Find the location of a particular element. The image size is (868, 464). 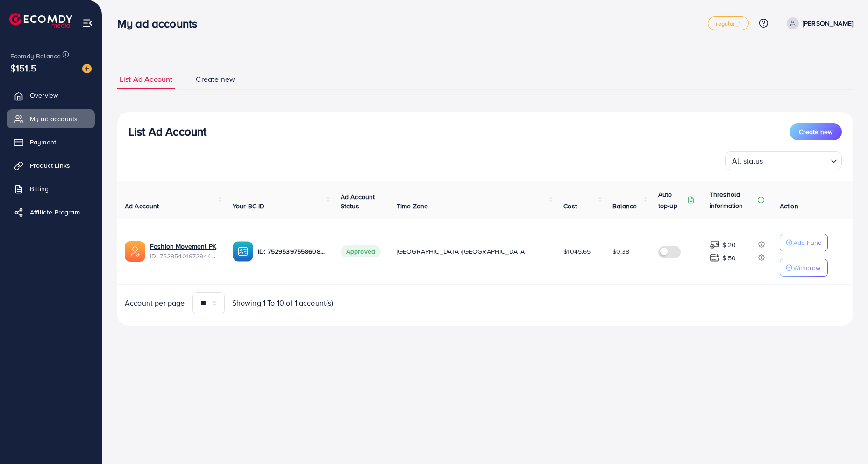

div: Search for option is located at coordinates (783, 161).